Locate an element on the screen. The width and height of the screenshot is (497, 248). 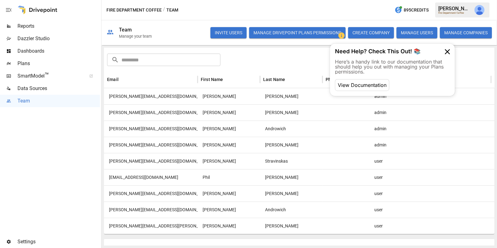
div: marie@firedeptcoffee.com is located at coordinates (151, 161).